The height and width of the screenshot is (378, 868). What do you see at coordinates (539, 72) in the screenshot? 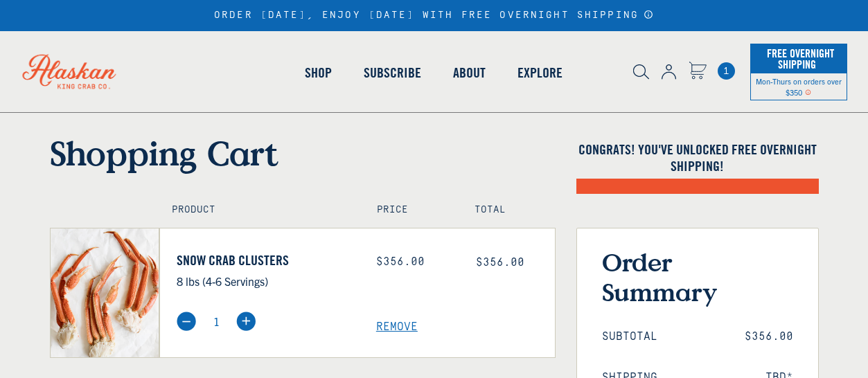
I see `a: Explore` at bounding box center [539, 72].